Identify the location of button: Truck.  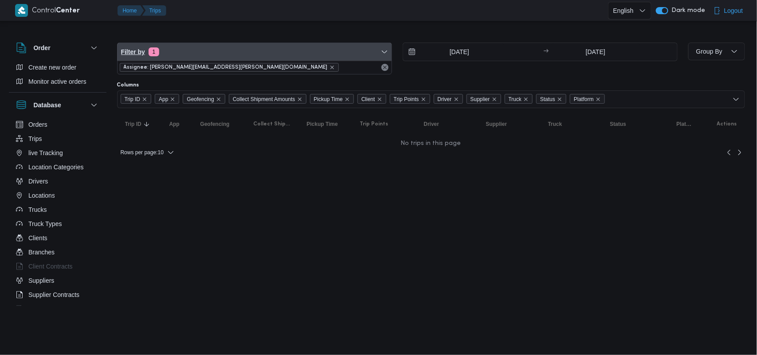
(571, 124).